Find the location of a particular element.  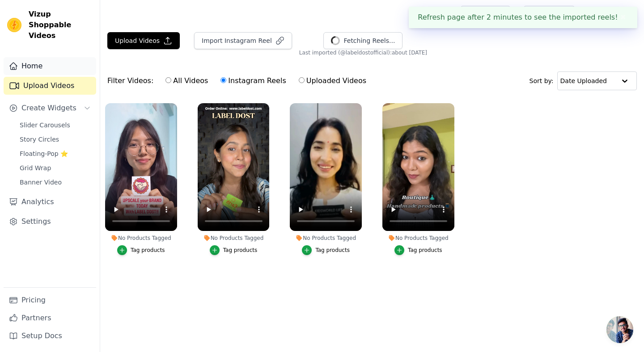

button: Upload Videos is located at coordinates (144, 41).